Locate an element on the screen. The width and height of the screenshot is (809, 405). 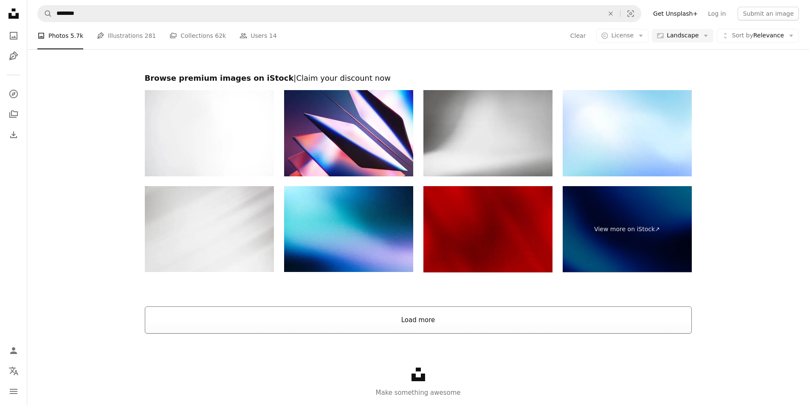
a: Explore is located at coordinates (14, 94).